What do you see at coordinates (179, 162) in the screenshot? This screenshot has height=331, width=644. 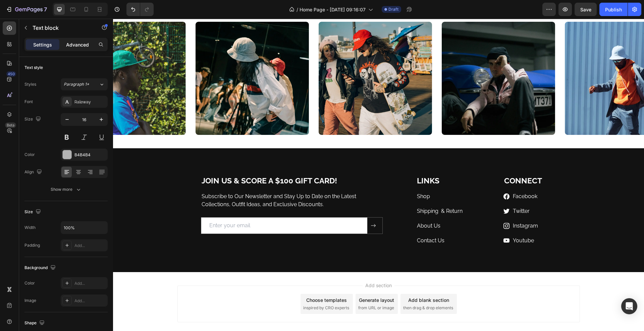 I see `p: JOIN US & SCORE A $100 GIFT CARD!` at bounding box center [179, 162].